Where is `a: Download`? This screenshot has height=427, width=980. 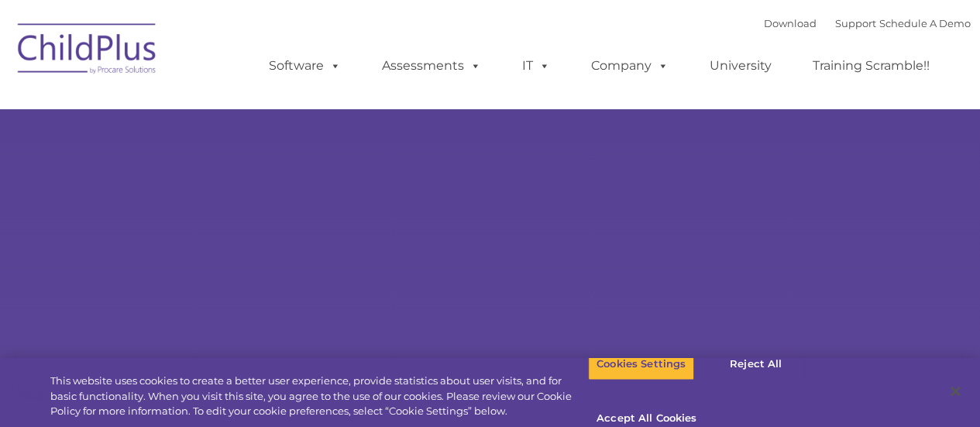
a: Download is located at coordinates (790, 23).